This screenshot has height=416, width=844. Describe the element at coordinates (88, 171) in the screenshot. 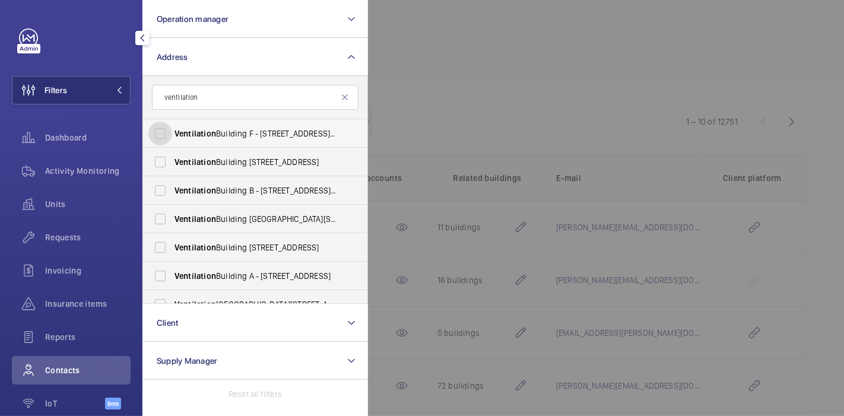

I see `span: Activity Monitoring` at that location.